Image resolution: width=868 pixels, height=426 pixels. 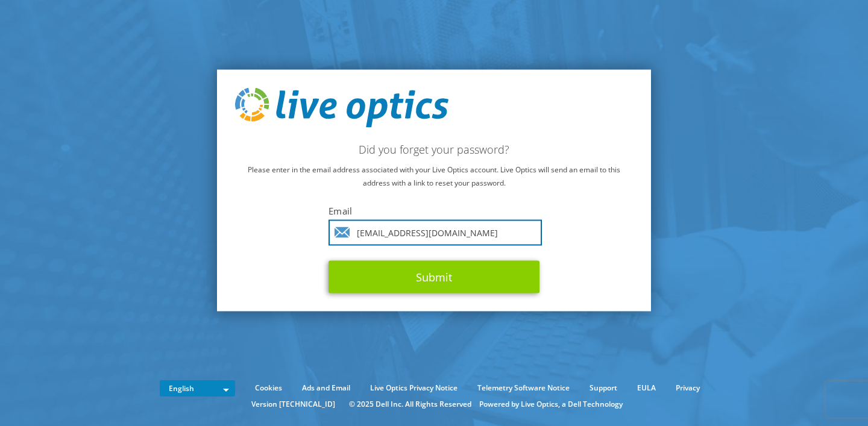 What do you see at coordinates (434, 176) in the screenshot?
I see `p: Please enter in the email address associated with your Live Optics account. Live Optics will send...` at bounding box center [434, 176].